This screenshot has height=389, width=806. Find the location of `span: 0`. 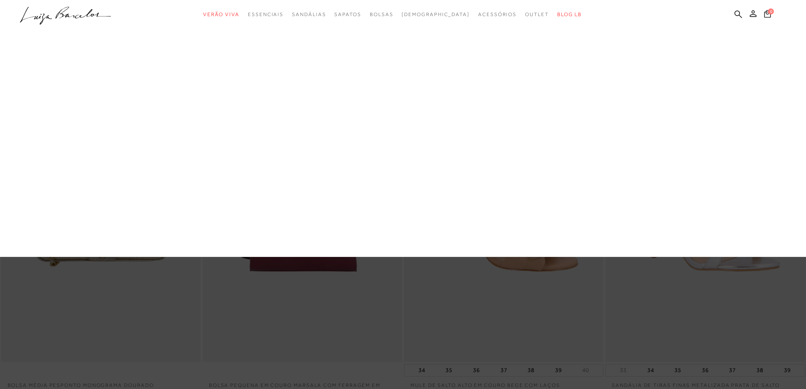

span: 0 is located at coordinates (771, 11).